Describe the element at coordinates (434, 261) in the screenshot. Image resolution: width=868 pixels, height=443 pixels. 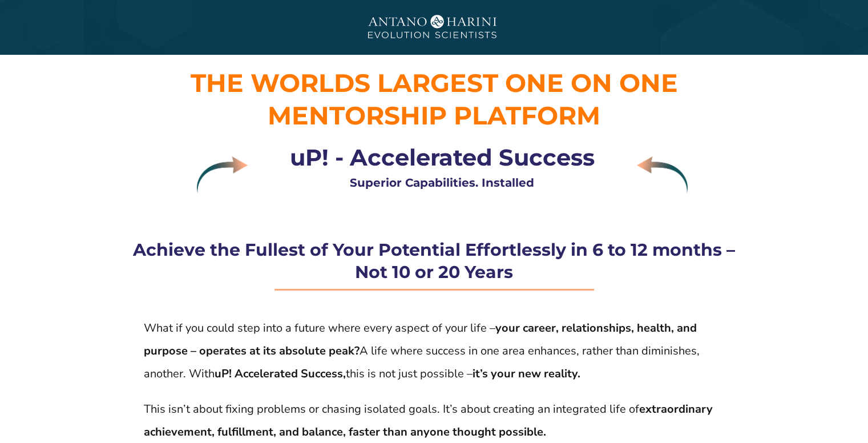
I see `strong: Achieve the Fullest of Your Potential Effortlessly in 6 to 12 months – Not 10 or 20 Years` at that location.